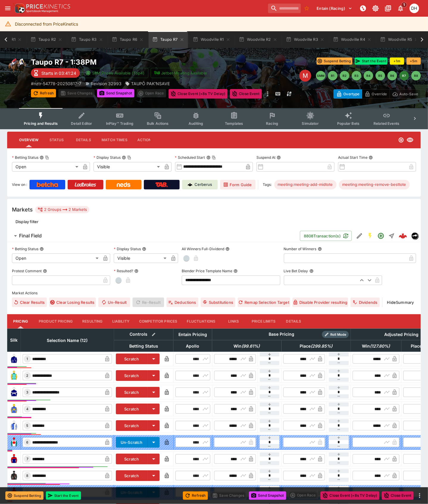 Image resolution: width=428 pixels, height=504 pixels. I want to click on button: Liability, so click(121, 321).